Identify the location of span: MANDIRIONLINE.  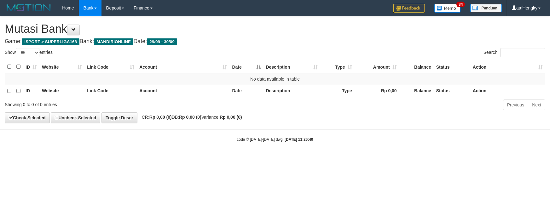
(113, 42).